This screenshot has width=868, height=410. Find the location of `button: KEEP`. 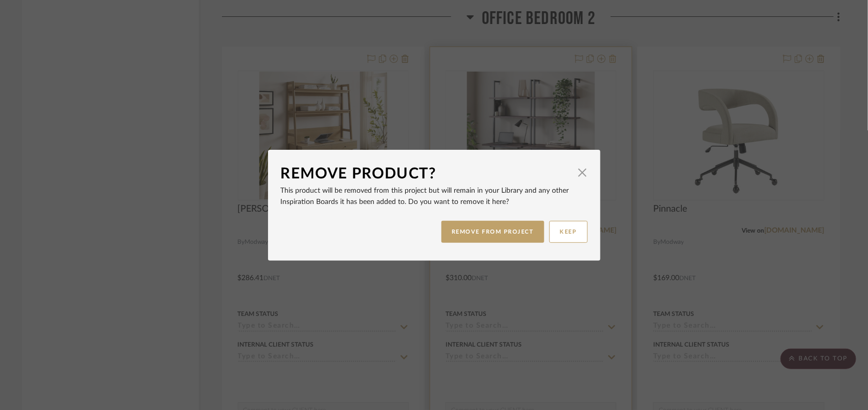

button: KEEP is located at coordinates (569, 232).